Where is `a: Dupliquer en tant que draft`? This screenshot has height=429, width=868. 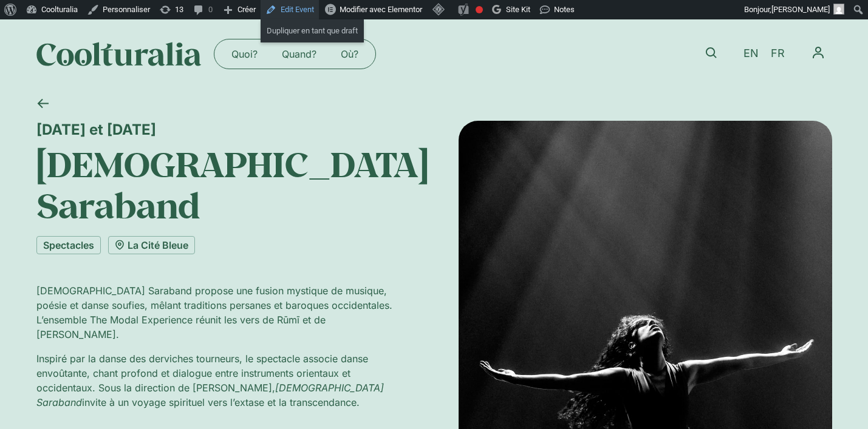
a: Dupliquer en tant que draft is located at coordinates (312, 31).